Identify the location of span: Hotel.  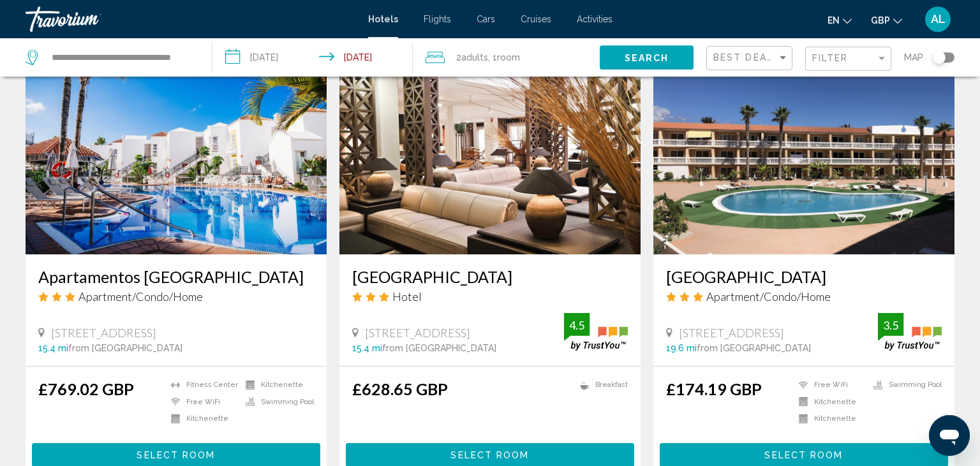
(407, 296).